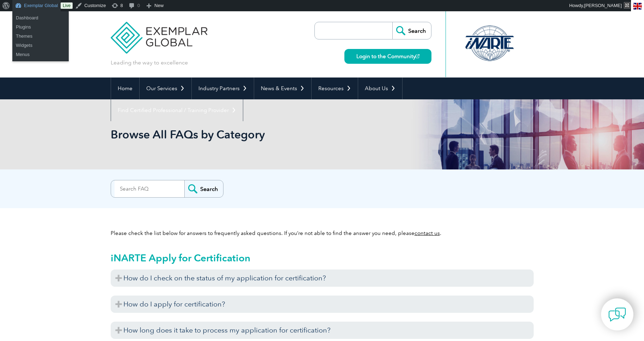  I want to click on a: Find Certified Professional / Training Provider, so click(177, 110).